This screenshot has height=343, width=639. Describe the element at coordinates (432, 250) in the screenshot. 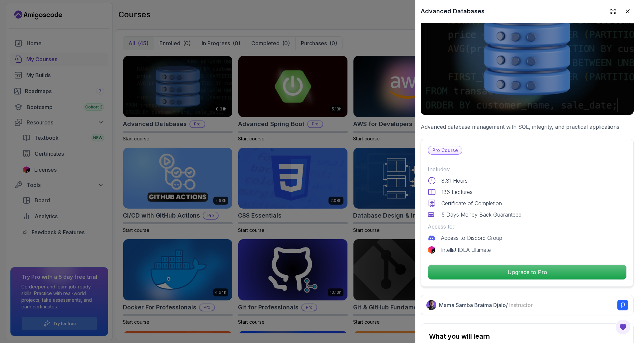

I see `img: jetbrains logo` at that location.